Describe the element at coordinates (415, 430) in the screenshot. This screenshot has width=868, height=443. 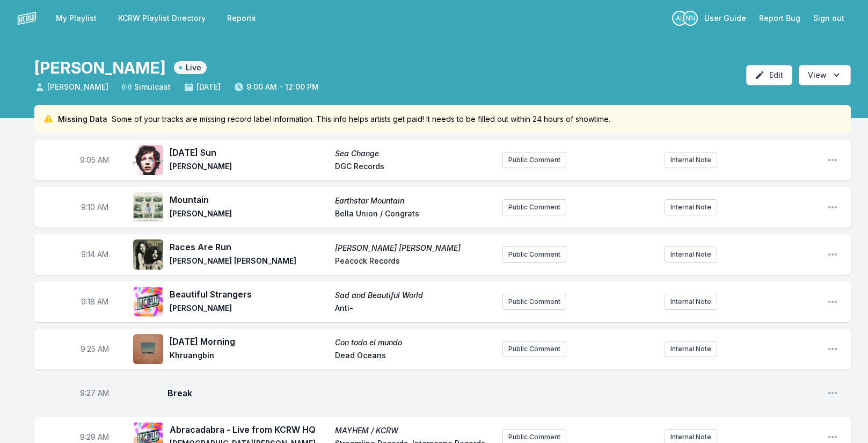
I see `span: MAYHEM / KCRW` at that location.